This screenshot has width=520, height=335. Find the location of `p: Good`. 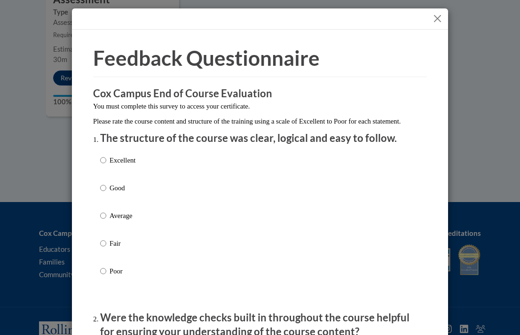

p: Good is located at coordinates (122, 188).